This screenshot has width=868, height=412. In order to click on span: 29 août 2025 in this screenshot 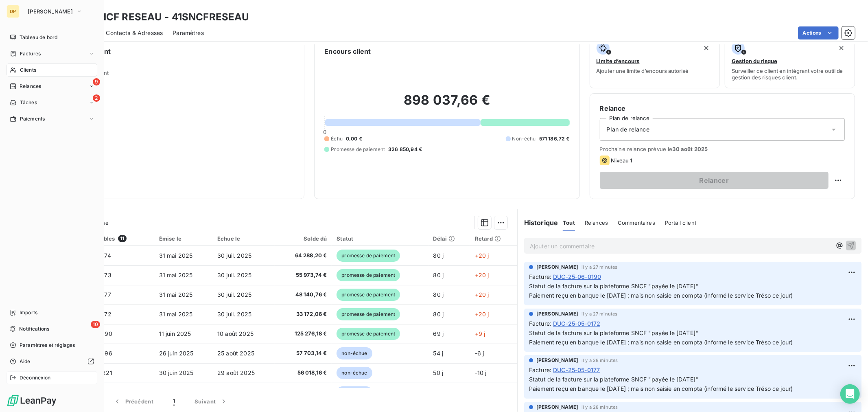, I will do `click(236, 373)`.